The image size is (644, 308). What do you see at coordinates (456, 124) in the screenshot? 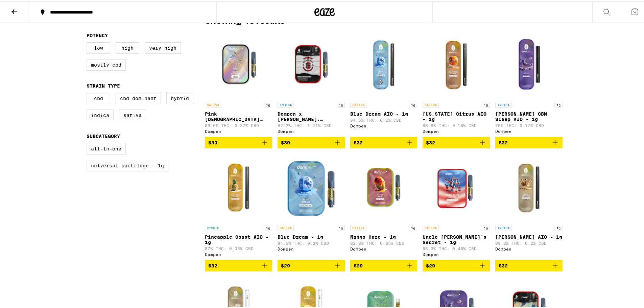
I see `p: 88.6% THC: 0.18% CBD` at bounding box center [456, 124].